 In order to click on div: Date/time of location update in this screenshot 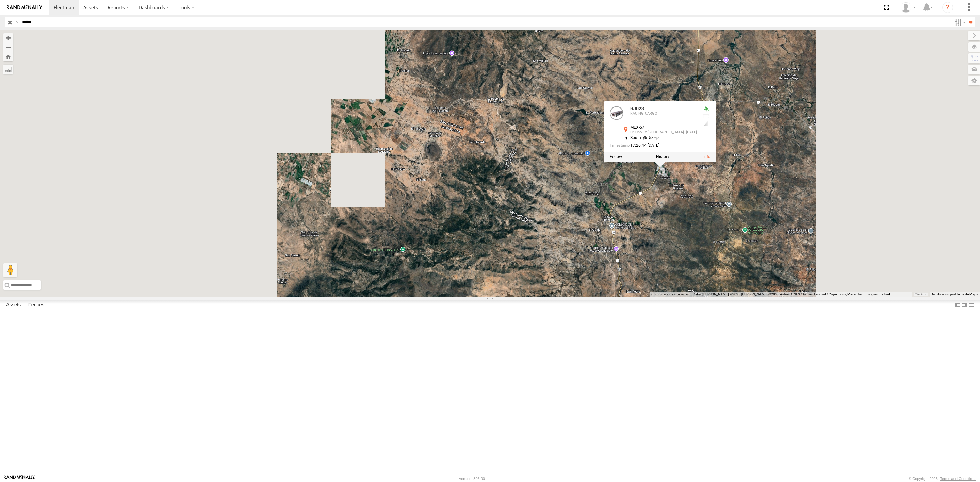, I will do `click(654, 145)`.